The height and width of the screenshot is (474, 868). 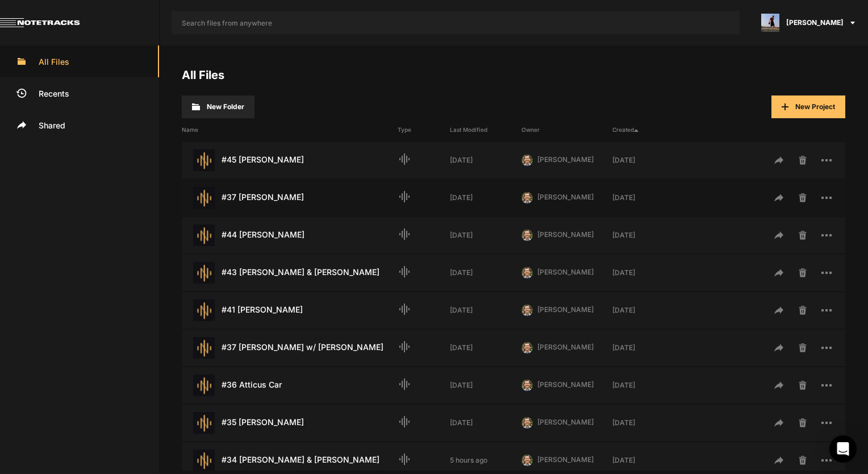 What do you see at coordinates (290, 385) in the screenshot?
I see `div: #36 Atticus Car` at bounding box center [290, 385].